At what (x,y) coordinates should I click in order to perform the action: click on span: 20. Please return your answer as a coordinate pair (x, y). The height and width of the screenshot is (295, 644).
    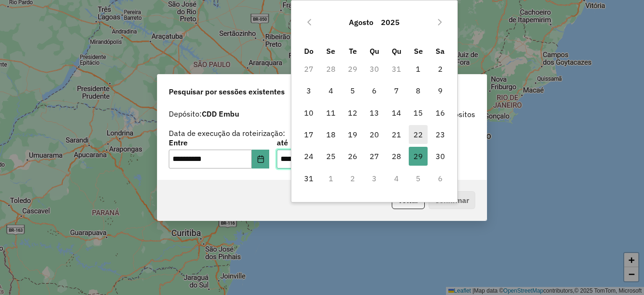
    Looking at the image, I should click on (374, 134).